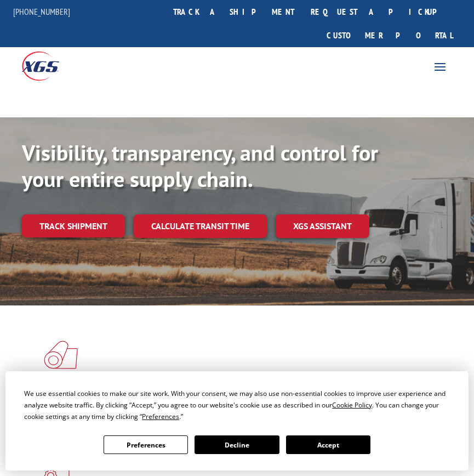 The width and height of the screenshot is (474, 476). What do you see at coordinates (200, 165) in the screenshot?
I see `b: Visibility, transparency, and control for your entire supply chain.` at bounding box center [200, 165].